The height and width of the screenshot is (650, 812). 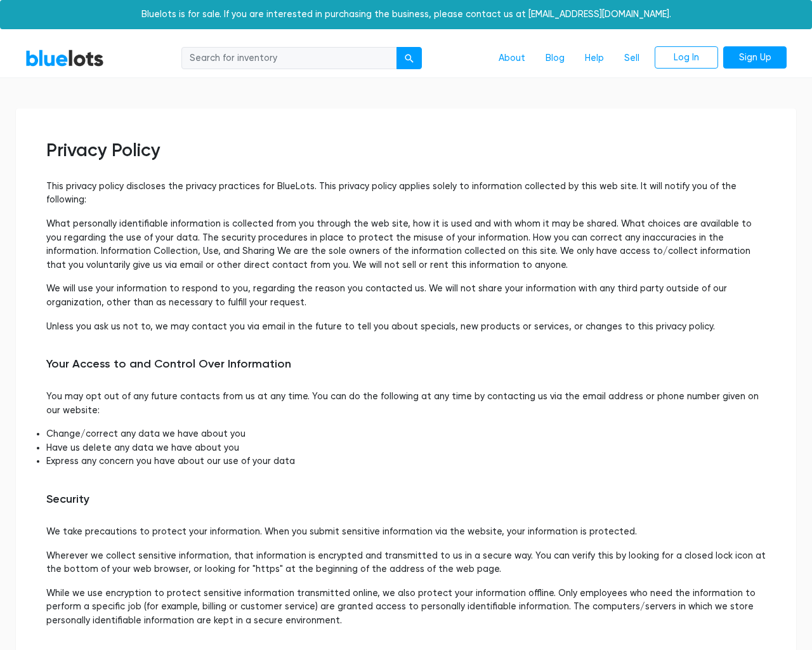 I want to click on p: This privacy policy discloses the privacy practices for BlueLots. This privacy policy applies sol..., so click(x=406, y=193).